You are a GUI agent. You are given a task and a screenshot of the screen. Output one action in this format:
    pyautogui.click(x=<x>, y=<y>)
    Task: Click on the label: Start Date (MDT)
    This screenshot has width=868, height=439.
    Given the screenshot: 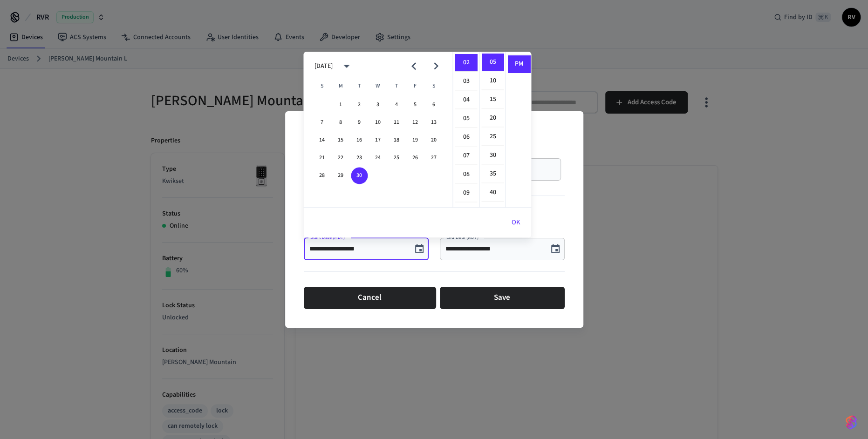 What is the action you would take?
    pyautogui.click(x=329, y=237)
    